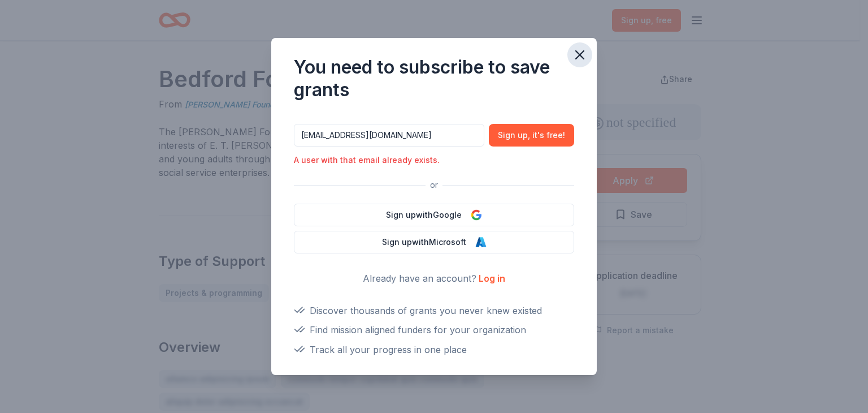 The width and height of the screenshot is (868, 413). I want to click on img: Google Logo, so click(476, 215).